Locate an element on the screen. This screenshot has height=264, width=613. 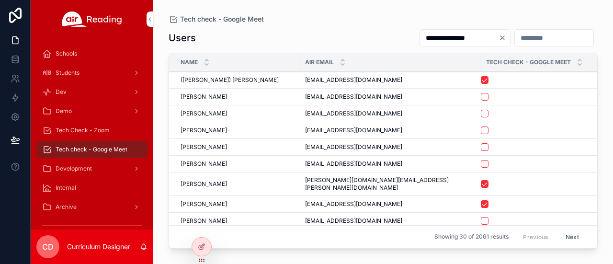
a: Internal is located at coordinates (92, 188).